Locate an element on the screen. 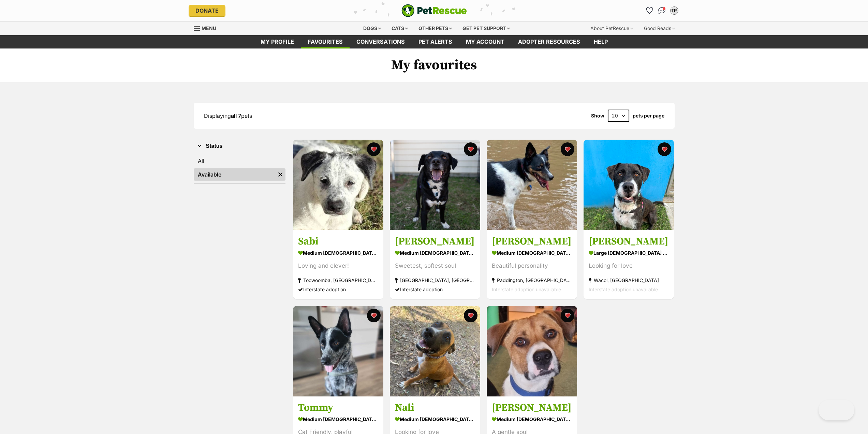  div: Looking for love is located at coordinates (628, 266).